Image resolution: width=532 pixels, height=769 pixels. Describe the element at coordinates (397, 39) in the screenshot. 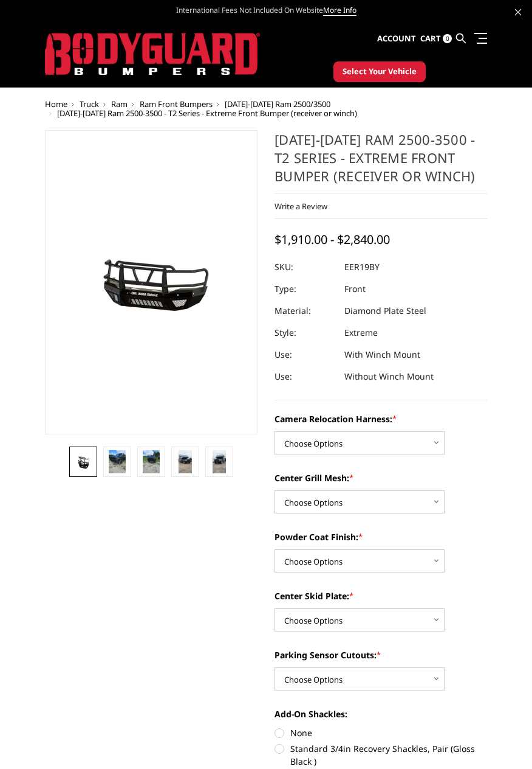

I see `a: Account` at that location.